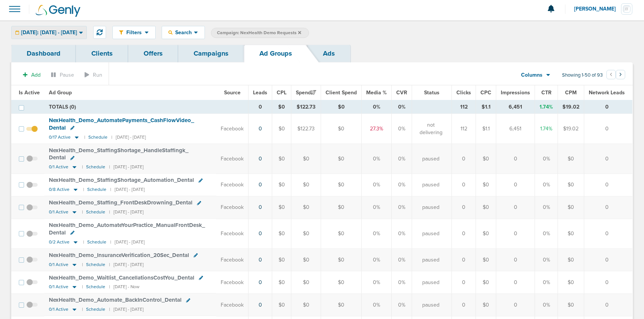  Describe the element at coordinates (119, 154) in the screenshot. I see `span: NexHealth_ Demo_ StaffingShortage_ HandleStaffingk_ Dental` at that location.